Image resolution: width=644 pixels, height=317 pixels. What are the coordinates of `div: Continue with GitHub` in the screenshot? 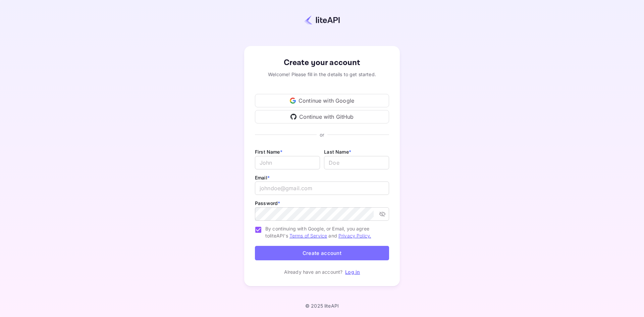 It's located at (322, 117).